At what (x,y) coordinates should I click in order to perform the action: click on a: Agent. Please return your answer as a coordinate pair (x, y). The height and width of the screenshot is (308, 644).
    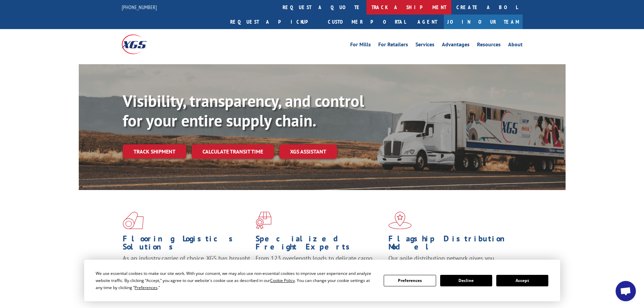
    Looking at the image, I should click on (427, 22).